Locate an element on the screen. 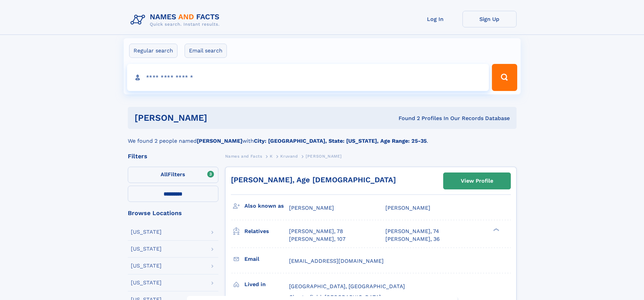  img: Logo Names and Facts is located at coordinates (176, 20).